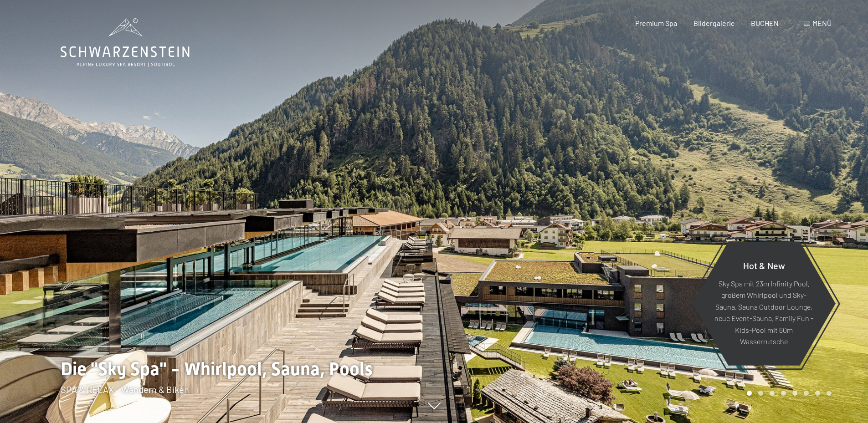  I want to click on div: Carousel Page 5, so click(794, 393).